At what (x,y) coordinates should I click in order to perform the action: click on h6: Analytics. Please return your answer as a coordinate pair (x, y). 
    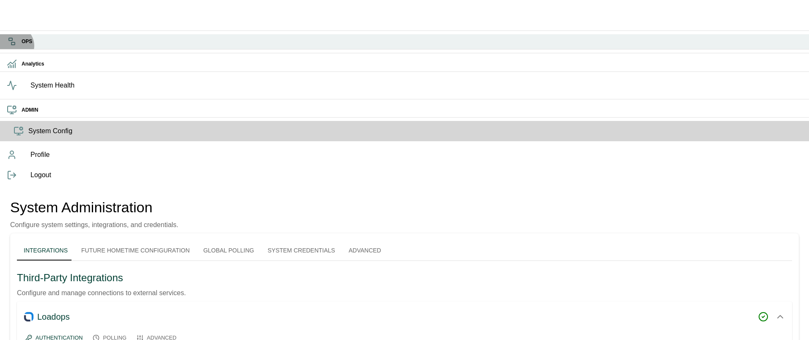
    Looking at the image, I should click on (412, 64).